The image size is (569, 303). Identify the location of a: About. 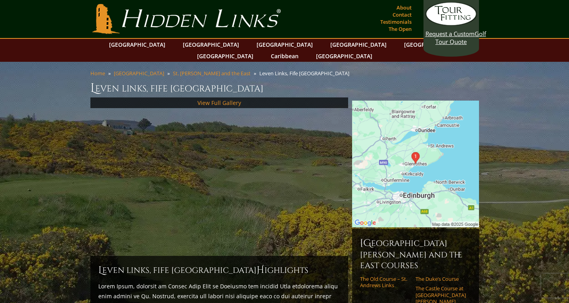
(404, 8).